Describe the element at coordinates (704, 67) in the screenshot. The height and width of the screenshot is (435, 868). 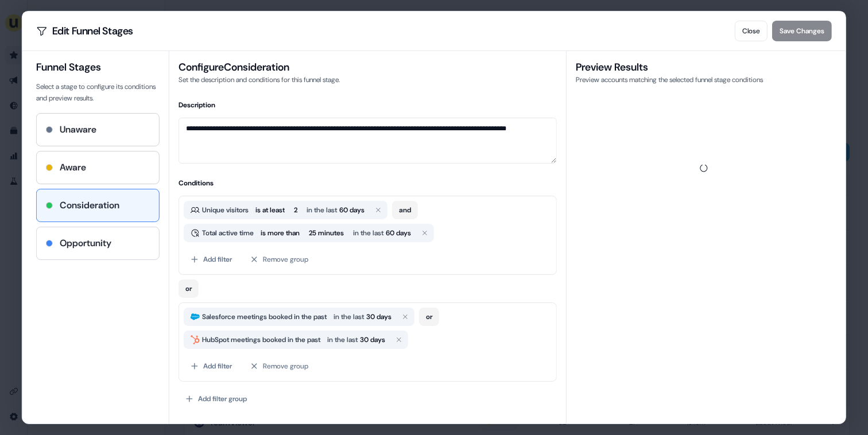
I see `h3: Preview Results` at that location.